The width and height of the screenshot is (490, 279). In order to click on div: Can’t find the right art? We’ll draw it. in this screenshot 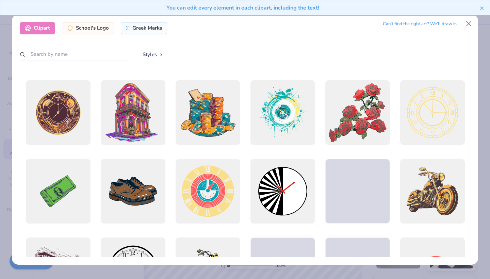, I will do `click(420, 24)`.